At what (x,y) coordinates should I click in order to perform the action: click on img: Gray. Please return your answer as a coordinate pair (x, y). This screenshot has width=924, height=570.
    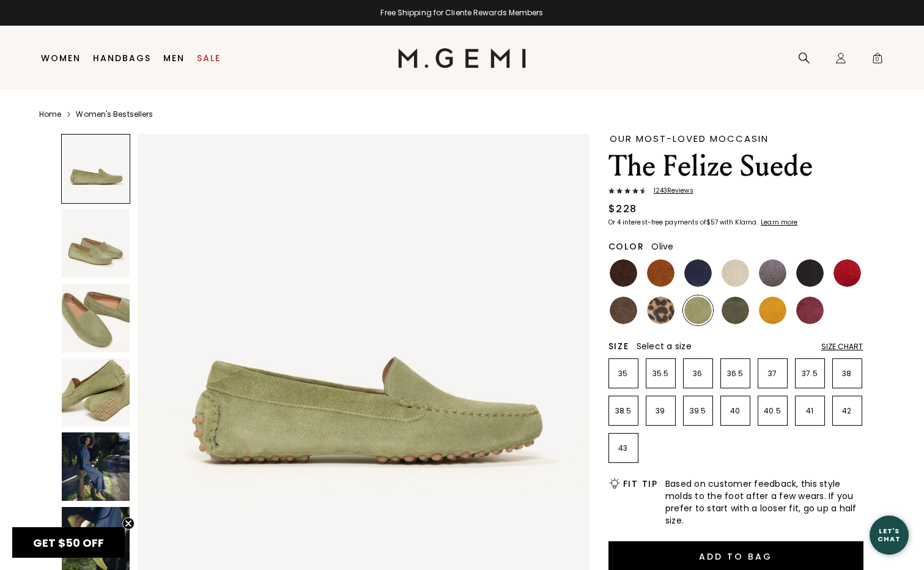
    Looking at the image, I should click on (772, 273).